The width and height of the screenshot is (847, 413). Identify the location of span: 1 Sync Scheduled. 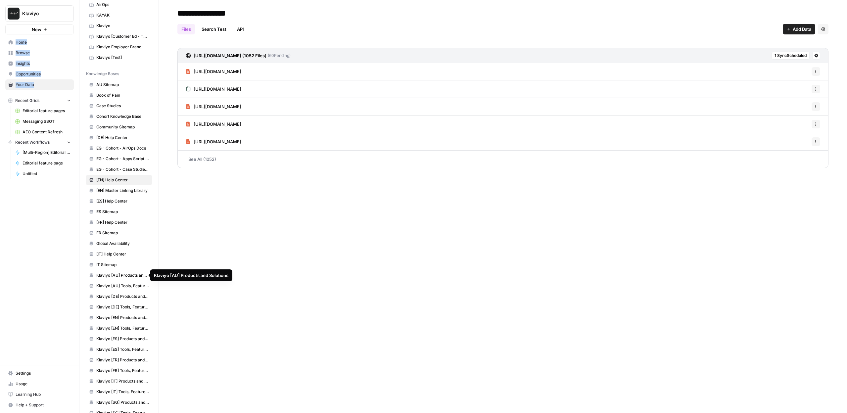
(791, 56).